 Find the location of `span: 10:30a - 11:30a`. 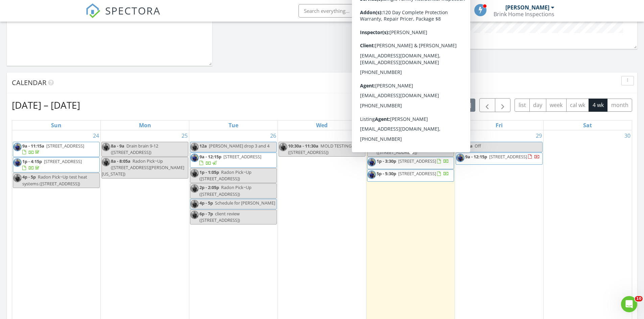

span: 10:30a - 11:30a is located at coordinates (303, 146).